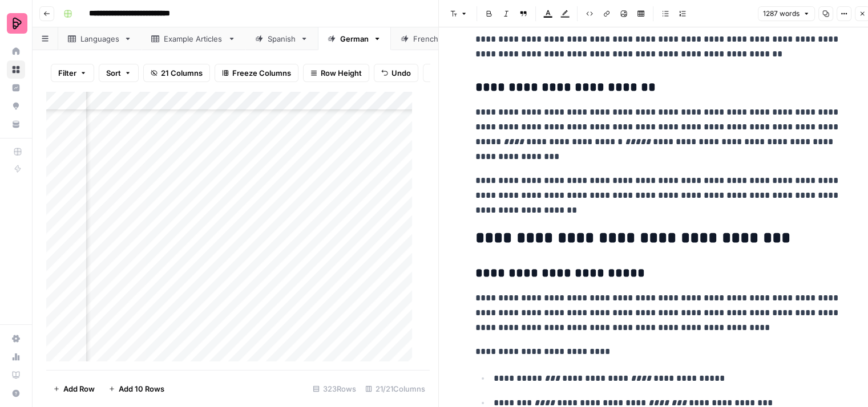 The height and width of the screenshot is (407, 868). Describe the element at coordinates (354, 39) in the screenshot. I see `div: German` at that location.